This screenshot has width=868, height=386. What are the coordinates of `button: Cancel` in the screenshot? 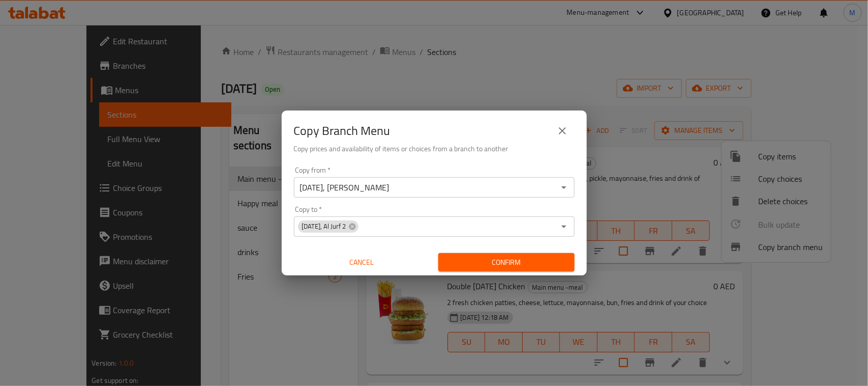 It's located at (362, 262).